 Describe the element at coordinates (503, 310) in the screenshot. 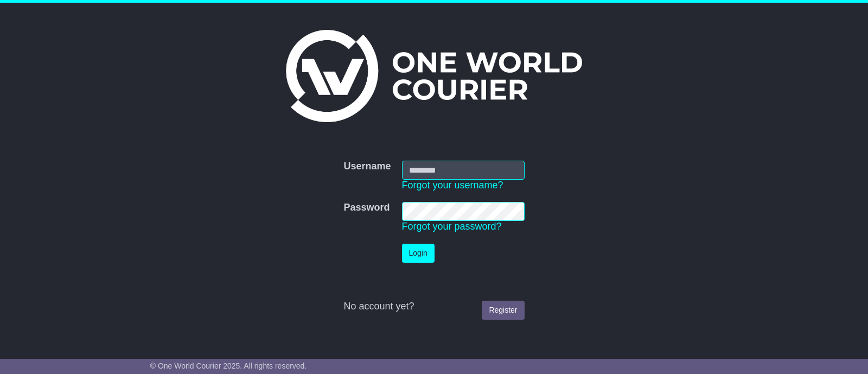

I see `a: Register` at that location.